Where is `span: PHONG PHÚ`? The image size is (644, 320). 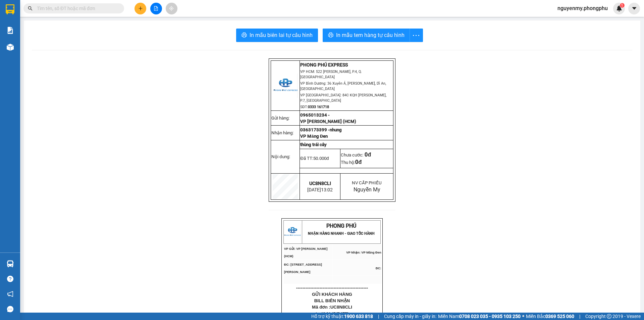
span: PHONG PHÚ is located at coordinates (341, 225).